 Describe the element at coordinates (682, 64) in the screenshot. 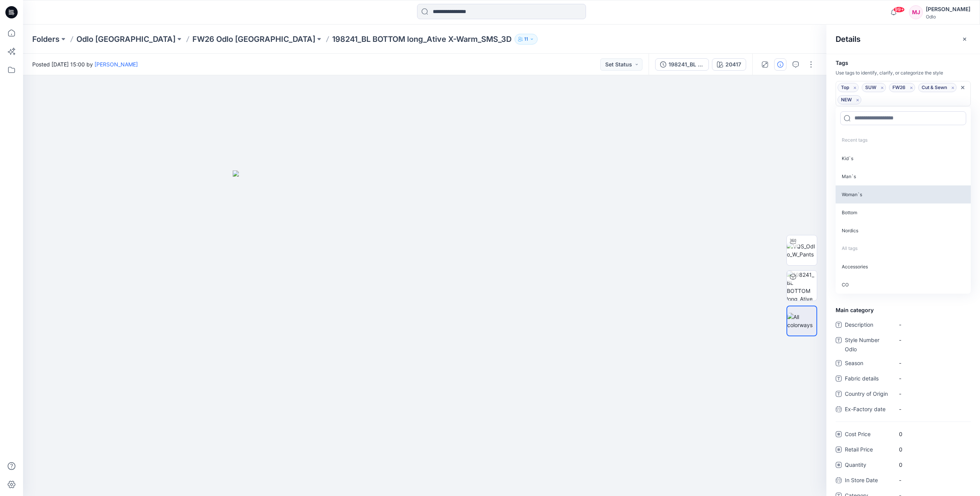

I see `button: 198241_BL BOTTOM long_Ative X-Warm_SMS_3D` at that location.